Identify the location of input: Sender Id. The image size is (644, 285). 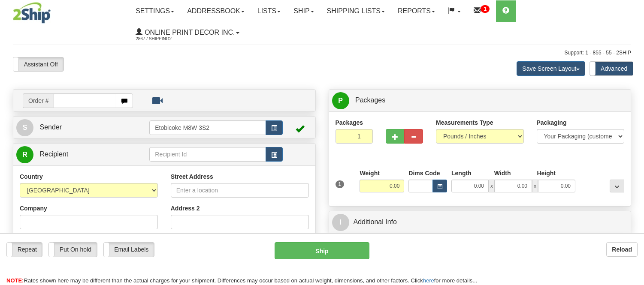
(207, 128).